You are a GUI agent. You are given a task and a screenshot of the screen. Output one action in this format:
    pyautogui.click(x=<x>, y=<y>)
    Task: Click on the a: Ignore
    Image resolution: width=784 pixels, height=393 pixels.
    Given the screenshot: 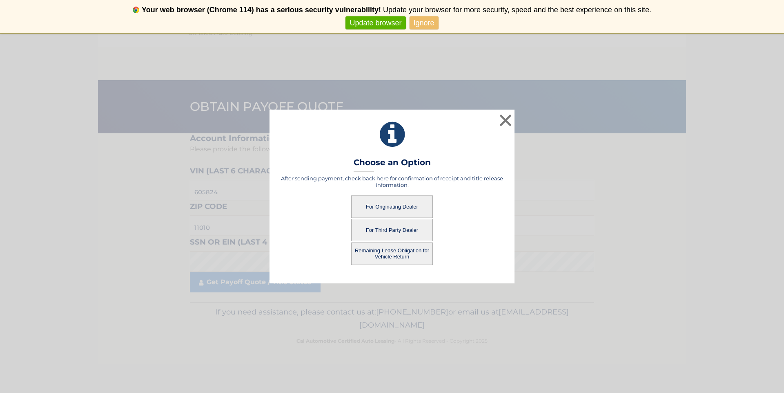 What is the action you would take?
    pyautogui.click(x=424, y=23)
    